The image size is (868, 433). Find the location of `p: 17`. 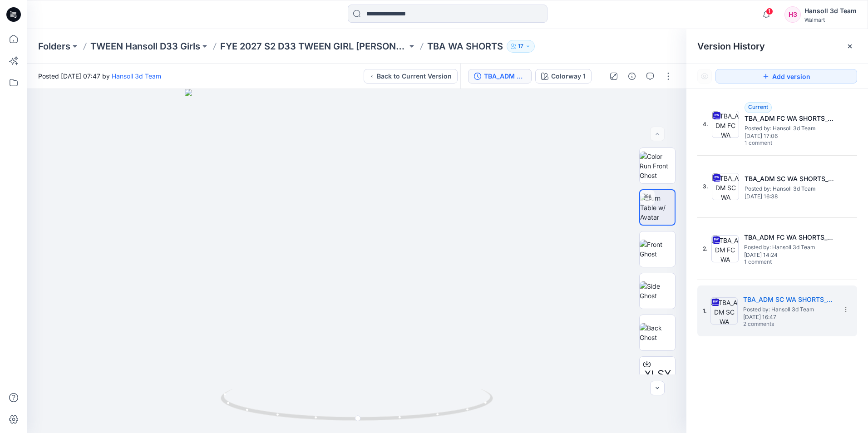

p: 17 is located at coordinates (521, 46).